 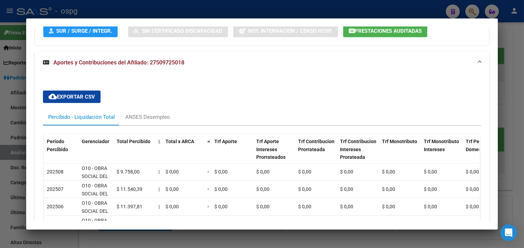 What do you see at coordinates (61, 154) in the screenshot?
I see `datatable-header-cell: Período Percibido` at bounding box center [61, 154].